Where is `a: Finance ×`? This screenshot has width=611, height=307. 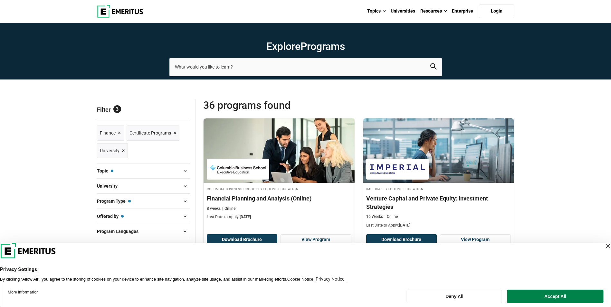 a: Finance × is located at coordinates (111, 133).